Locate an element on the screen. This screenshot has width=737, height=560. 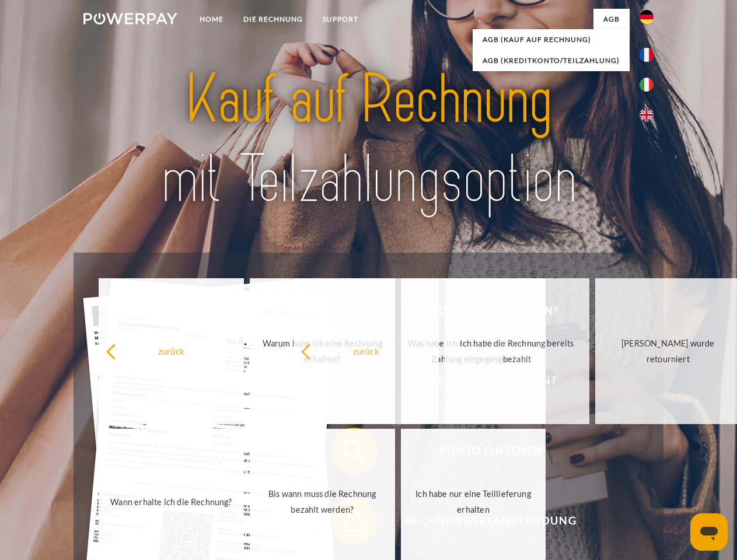
img: it is located at coordinates (647, 85).